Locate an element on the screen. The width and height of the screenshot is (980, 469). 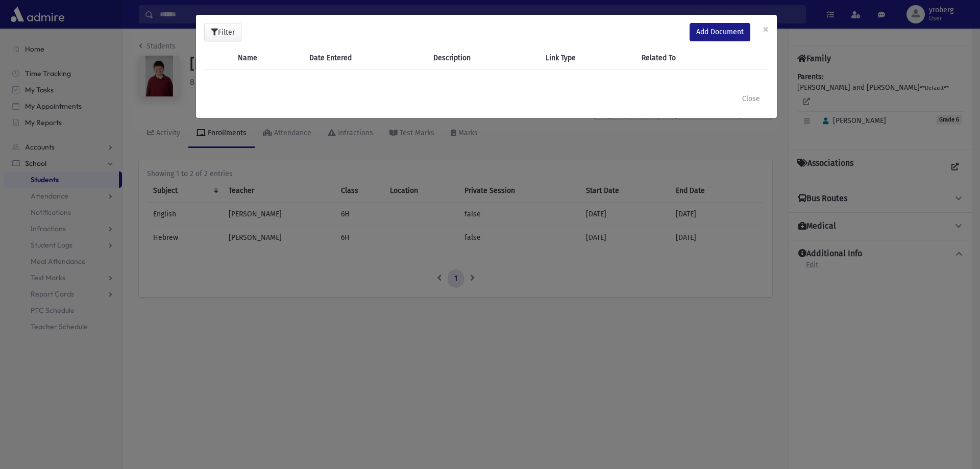
button: Close is located at coordinates (751, 98).